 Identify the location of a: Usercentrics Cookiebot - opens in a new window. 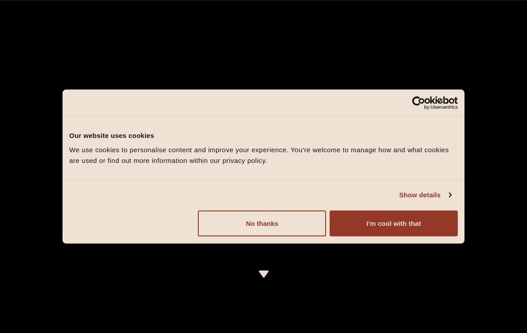
(419, 103).